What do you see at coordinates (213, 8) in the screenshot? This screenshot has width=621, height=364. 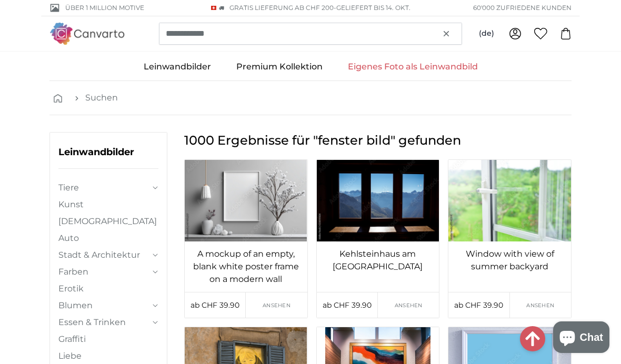 I see `a: Schweiz` at bounding box center [213, 8].